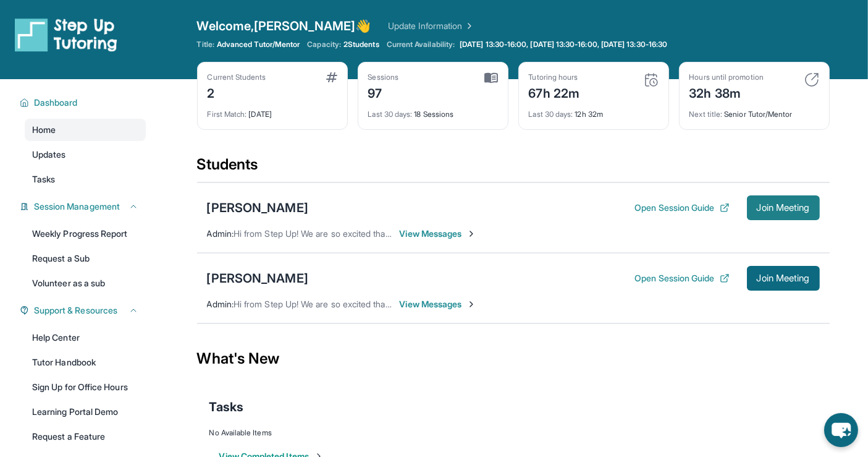  What do you see at coordinates (555, 77) in the screenshot?
I see `div: Tutoring hours` at bounding box center [555, 77].